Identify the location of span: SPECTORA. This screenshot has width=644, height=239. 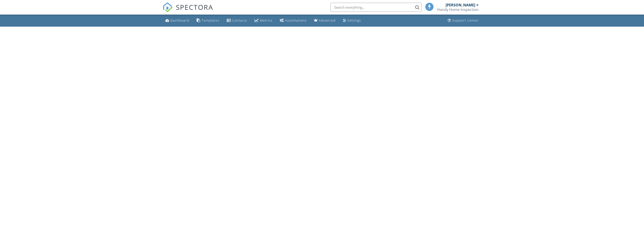
(194, 7).